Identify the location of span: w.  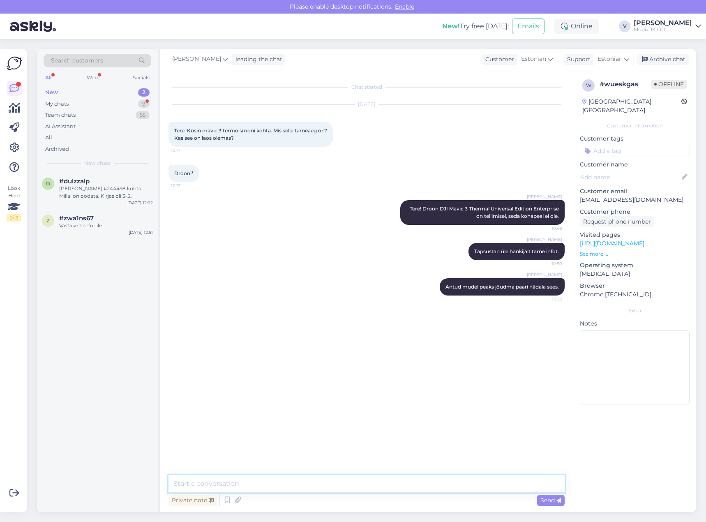
(589, 85).